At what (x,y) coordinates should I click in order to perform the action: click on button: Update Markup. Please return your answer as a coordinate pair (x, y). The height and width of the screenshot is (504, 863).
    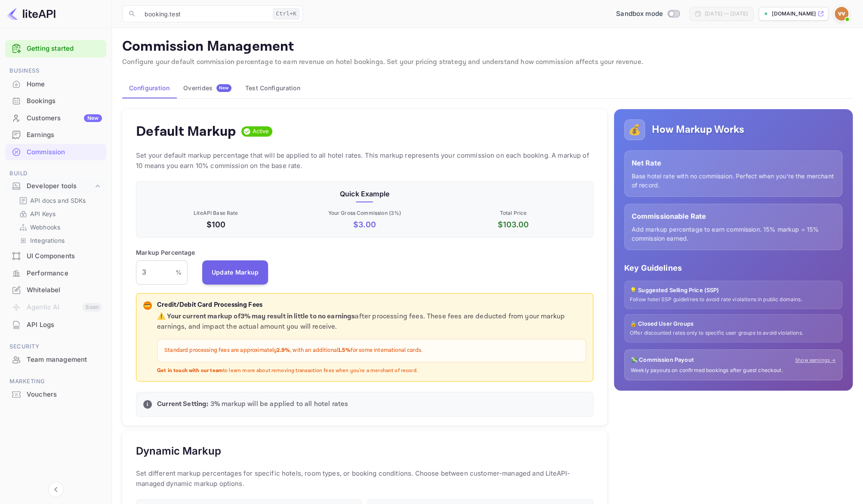
    Looking at the image, I should click on (236, 272).